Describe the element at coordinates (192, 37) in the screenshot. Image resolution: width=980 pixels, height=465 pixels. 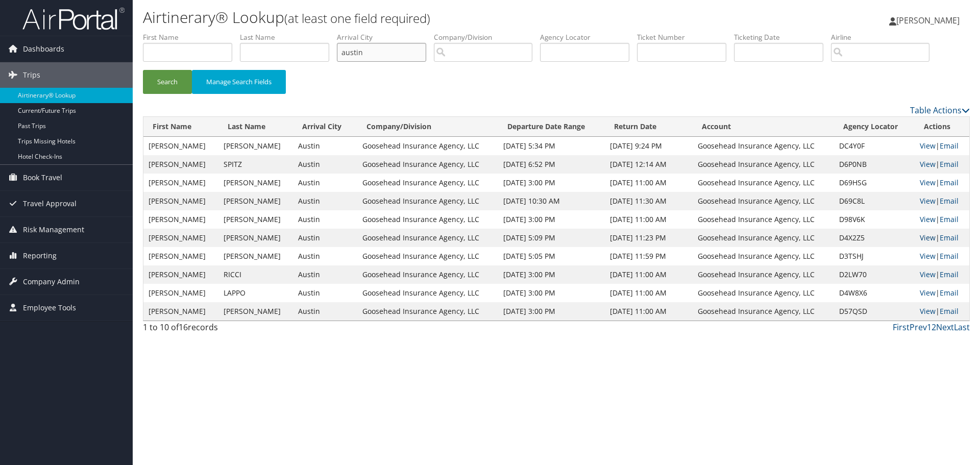
I see `label: First Name` at that location.